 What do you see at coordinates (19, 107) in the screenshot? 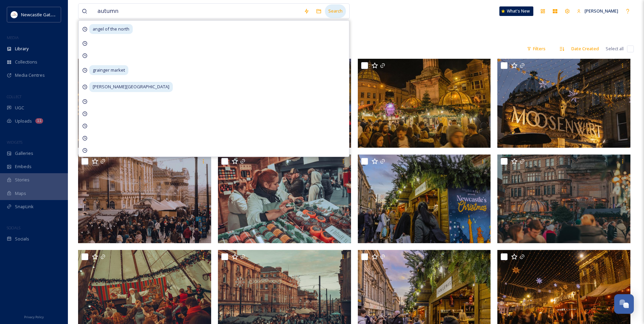
I see `span: UGC` at bounding box center [19, 107].